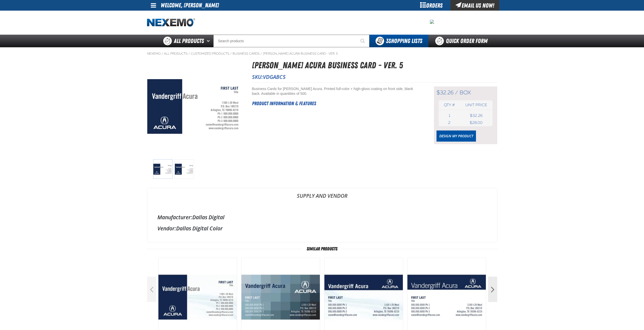  I want to click on button: Open All Products pages, so click(209, 41).